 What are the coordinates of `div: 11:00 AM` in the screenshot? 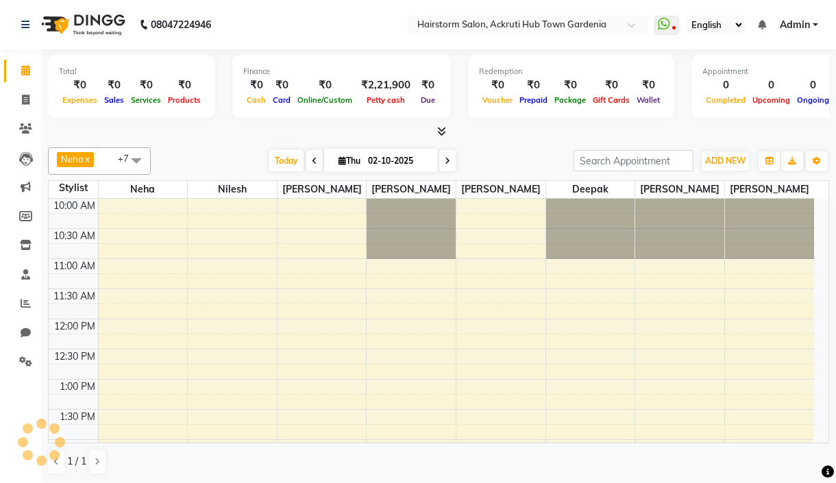 It's located at (74, 266).